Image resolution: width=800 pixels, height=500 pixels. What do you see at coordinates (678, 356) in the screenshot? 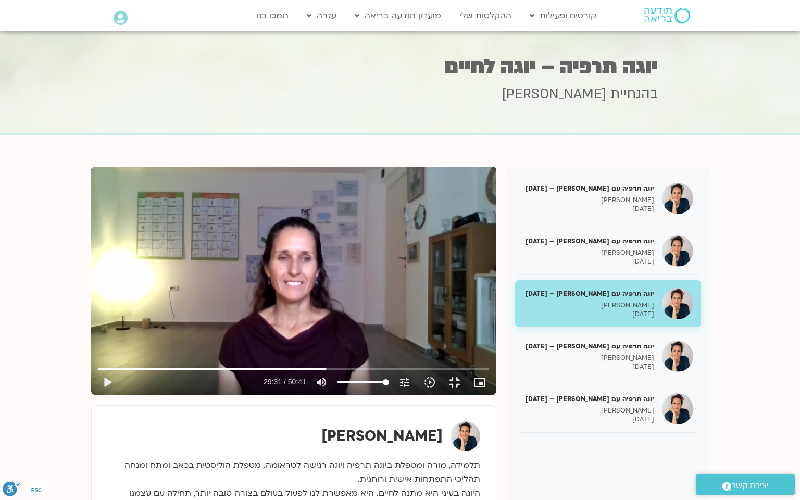
I see `img: יוגה תרפיה עם יעל אלנברג – 28/05/25` at bounding box center [678, 356].